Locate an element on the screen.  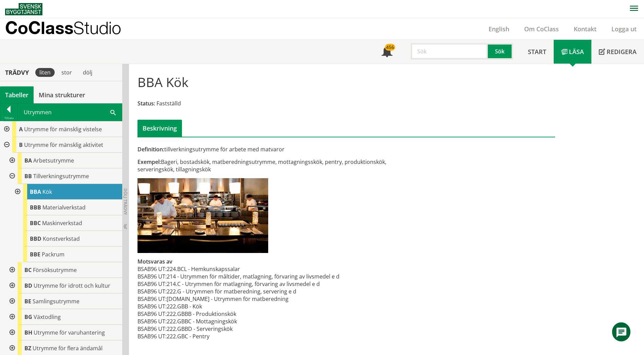
div: tillverkningsutrymme för arbete med matvaror is located at coordinates (275, 149).